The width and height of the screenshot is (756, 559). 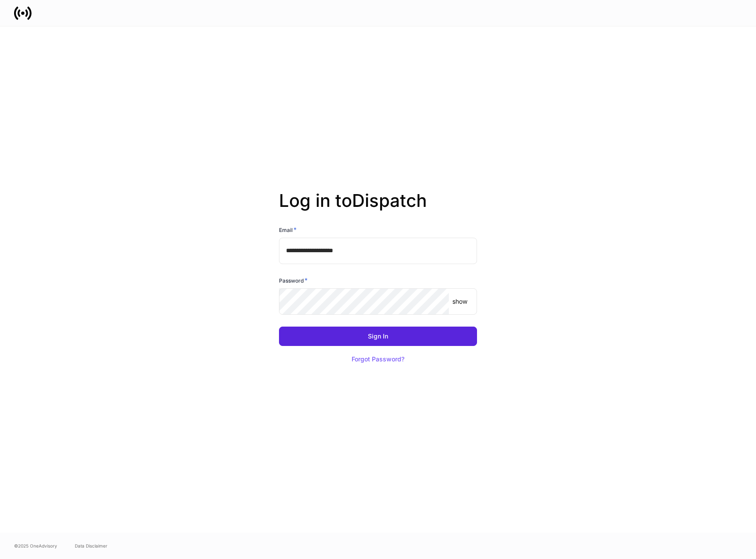 What do you see at coordinates (378, 336) in the screenshot?
I see `div: Sign In` at bounding box center [378, 336].